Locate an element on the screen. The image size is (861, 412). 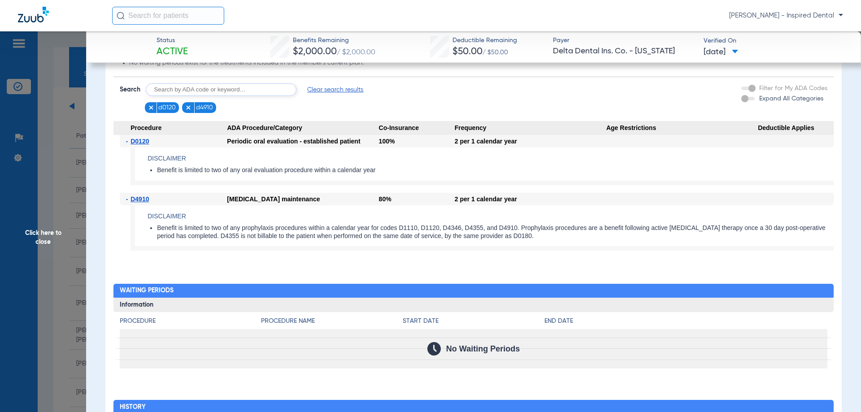
span: Verified On is located at coordinates (775, 41).